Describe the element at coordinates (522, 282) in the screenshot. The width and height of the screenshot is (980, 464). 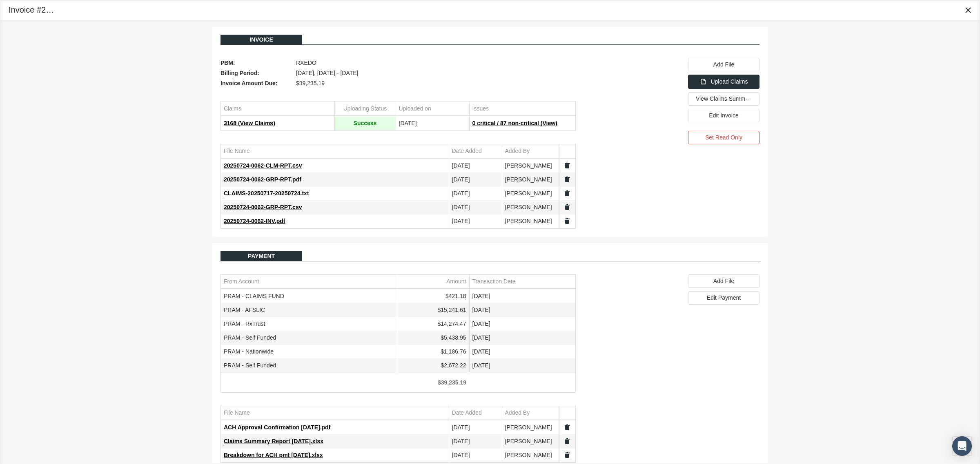
I see `td: Column Transaction Date` at that location.